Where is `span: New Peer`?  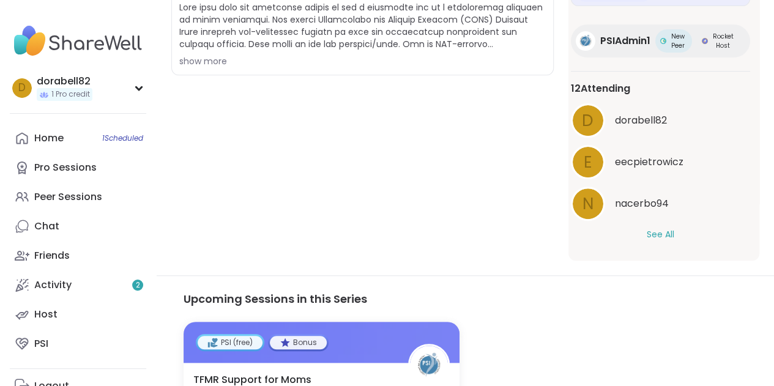 span: New Peer is located at coordinates (678, 41).